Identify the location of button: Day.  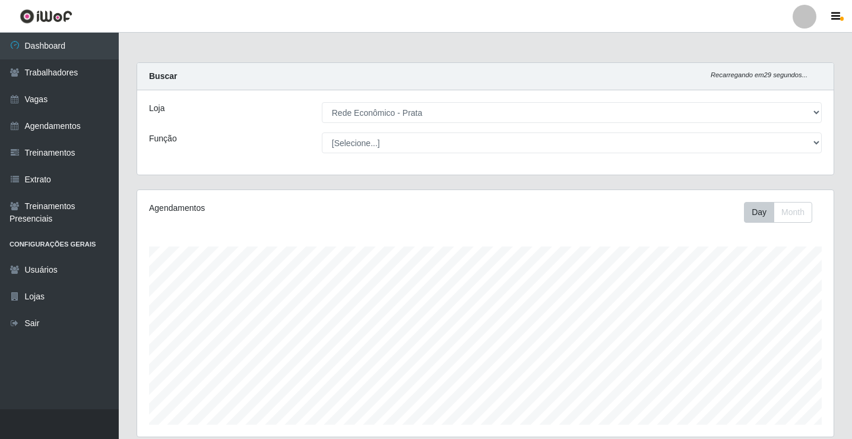
(759, 212).